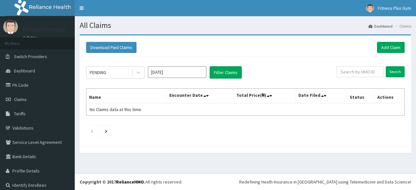 The width and height of the screenshot is (416, 190). I want to click on li: Claims, so click(402, 26).